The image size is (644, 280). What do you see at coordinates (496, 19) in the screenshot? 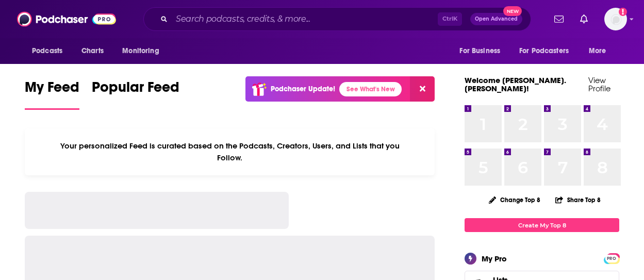
I see `button: Open AdvancedNew` at bounding box center [496, 19].